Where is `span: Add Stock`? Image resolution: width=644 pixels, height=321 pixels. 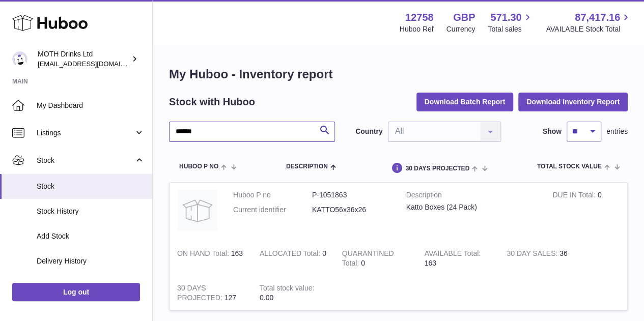 span: Add Stock is located at coordinates (91, 236).